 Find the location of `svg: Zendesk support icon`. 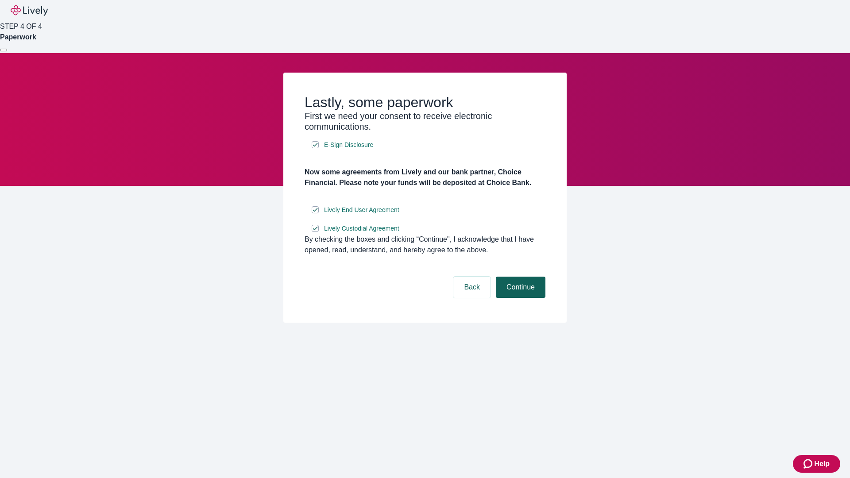

svg: Zendesk support icon is located at coordinates (809, 464).